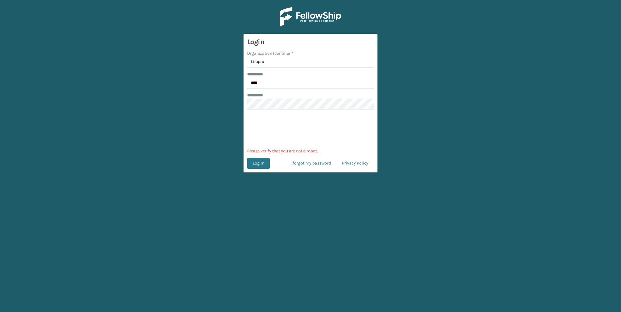 The width and height of the screenshot is (621, 312). What do you see at coordinates (258, 163) in the screenshot?
I see `button: Log In` at bounding box center [258, 163].